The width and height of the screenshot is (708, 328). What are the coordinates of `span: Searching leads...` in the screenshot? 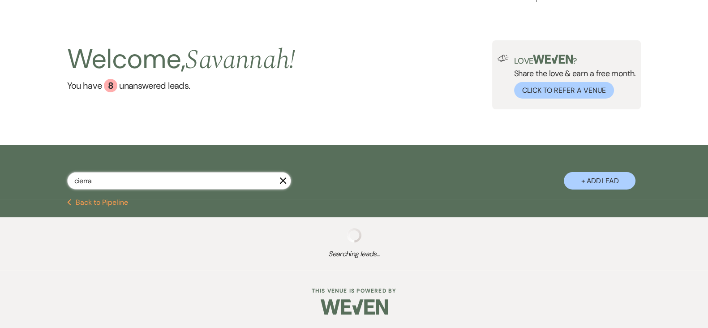 It's located at (354, 254).